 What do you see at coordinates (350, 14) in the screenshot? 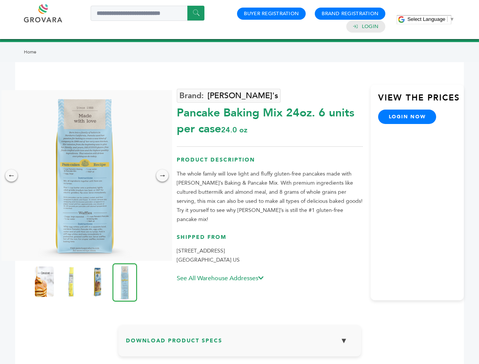
I see `a: Brand Registration` at bounding box center [350, 14].